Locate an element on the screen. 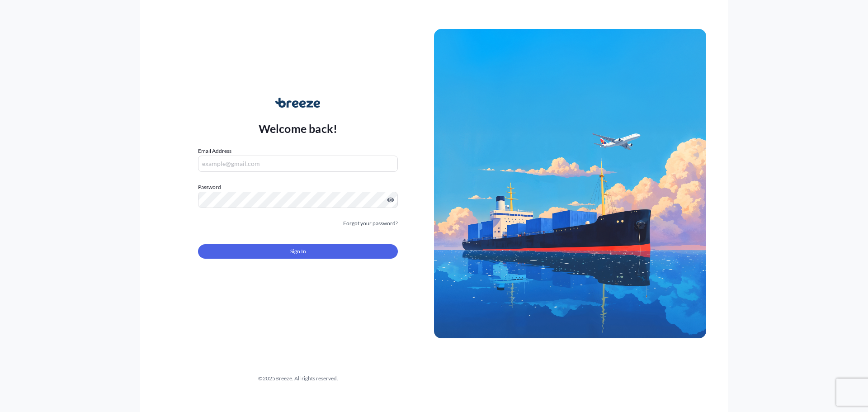  label: Password is located at coordinates (298, 187).